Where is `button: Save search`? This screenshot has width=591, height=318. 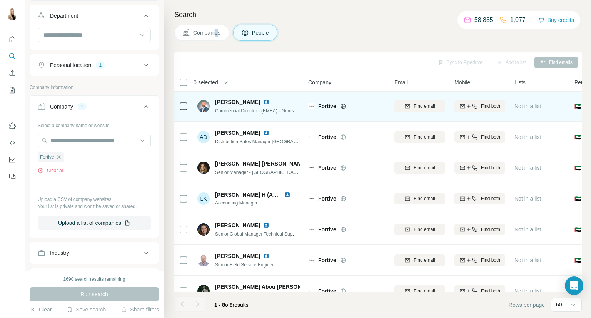
button: Save search is located at coordinates (86, 309).